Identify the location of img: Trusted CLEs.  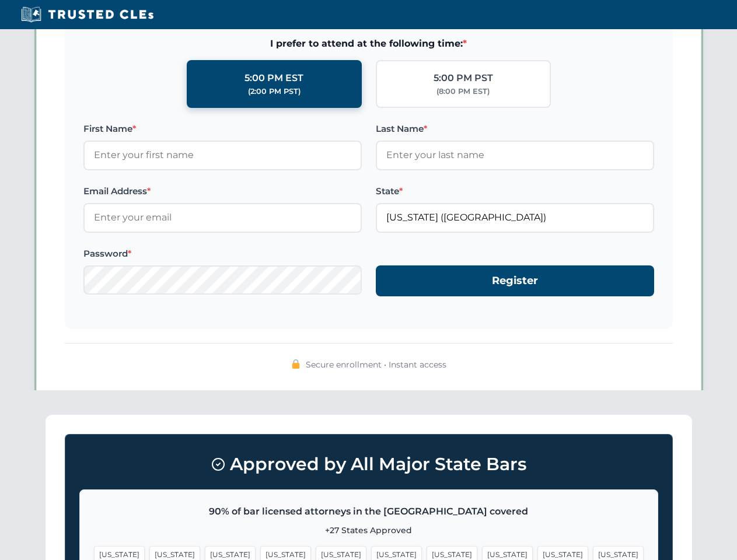
(87, 15).